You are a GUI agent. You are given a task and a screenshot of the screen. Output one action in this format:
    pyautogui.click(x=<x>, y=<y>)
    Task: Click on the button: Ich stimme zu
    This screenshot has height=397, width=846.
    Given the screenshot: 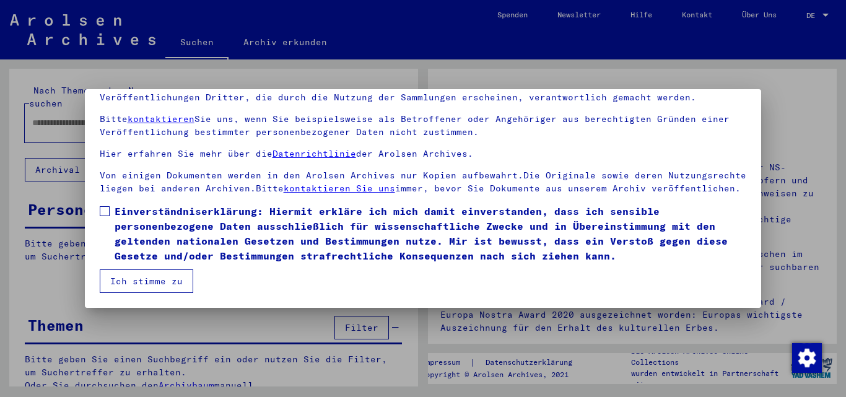 What is the action you would take?
    pyautogui.click(x=146, y=281)
    